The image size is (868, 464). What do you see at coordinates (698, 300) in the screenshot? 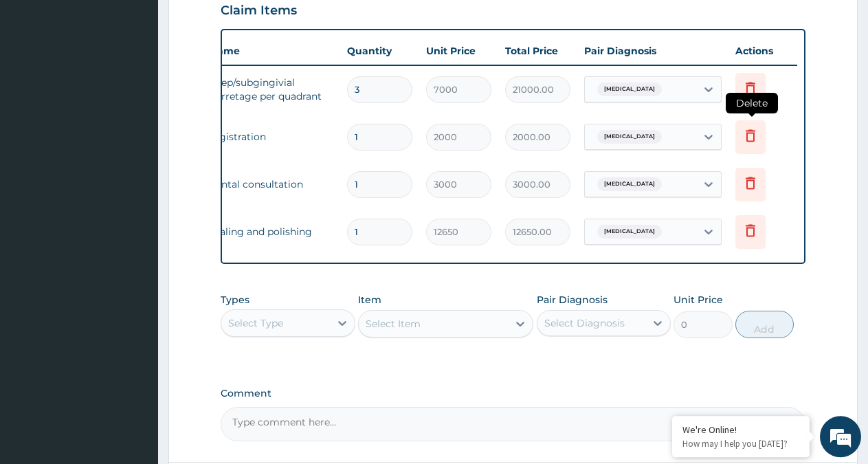
I see `label: Unit Price` at bounding box center [698, 300].